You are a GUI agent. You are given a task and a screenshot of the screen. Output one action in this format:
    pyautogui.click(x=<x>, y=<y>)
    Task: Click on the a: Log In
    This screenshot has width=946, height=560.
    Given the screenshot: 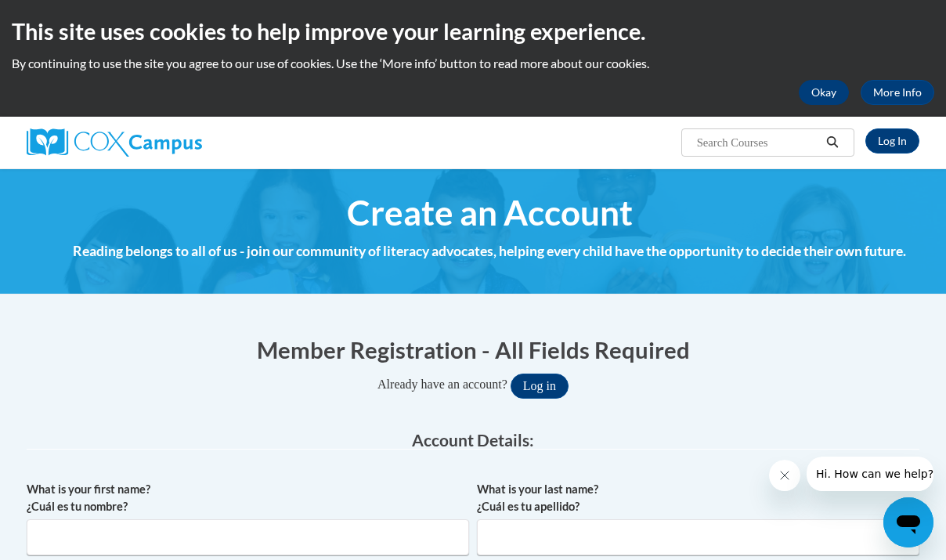 What is the action you would take?
    pyautogui.click(x=892, y=141)
    